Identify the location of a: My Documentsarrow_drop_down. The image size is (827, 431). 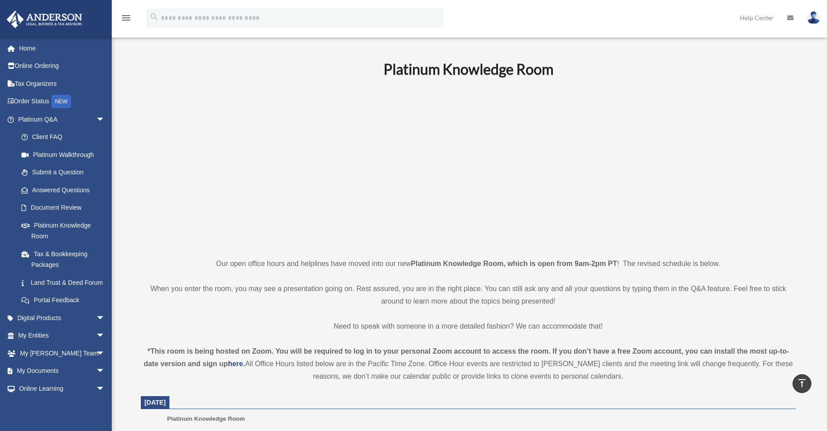
(62, 371).